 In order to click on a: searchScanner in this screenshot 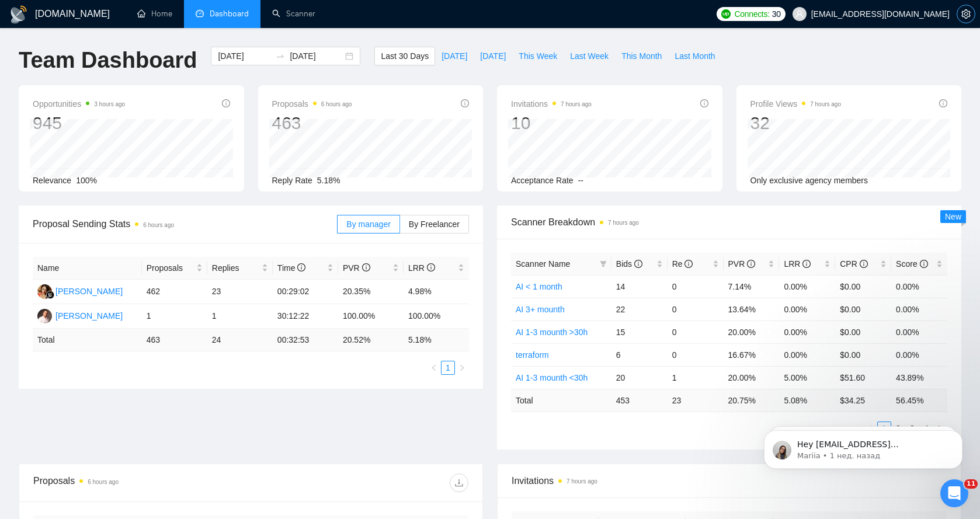, I will do `click(294, 13)`.